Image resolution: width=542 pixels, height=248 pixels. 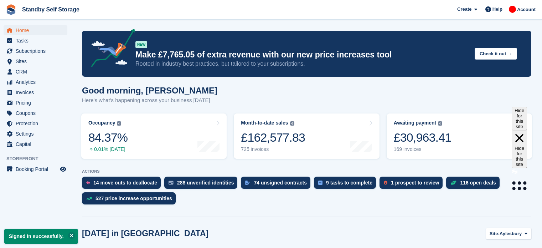 I want to click on a: 9 tasks to complete, so click(x=347, y=184).